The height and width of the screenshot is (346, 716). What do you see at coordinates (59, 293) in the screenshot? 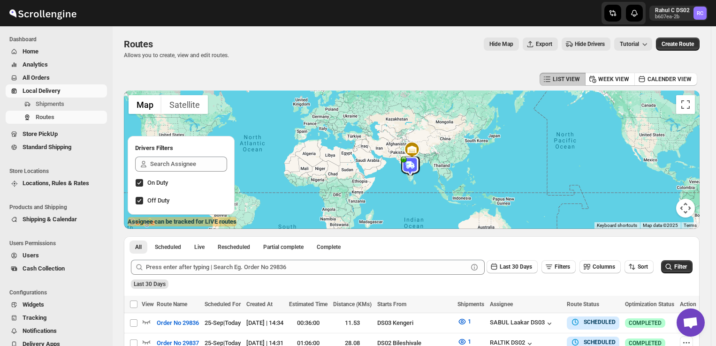
I see `span: Configurations` at bounding box center [59, 293].